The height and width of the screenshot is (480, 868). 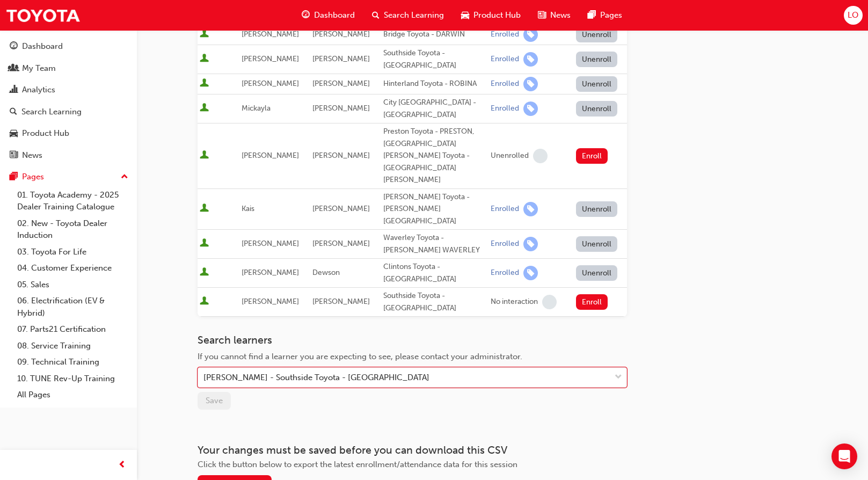 I want to click on div: Unenrolled, so click(x=509, y=156).